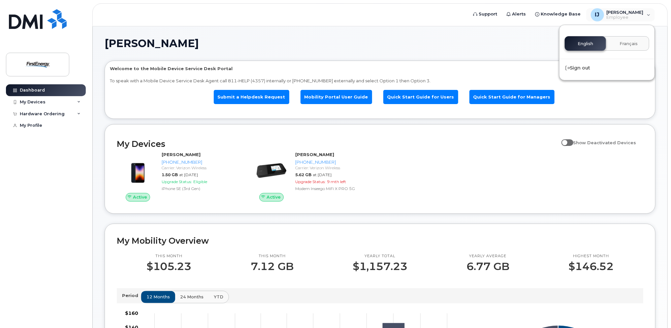 This screenshot has width=671, height=328. I want to click on p: $146.52, so click(591, 267).